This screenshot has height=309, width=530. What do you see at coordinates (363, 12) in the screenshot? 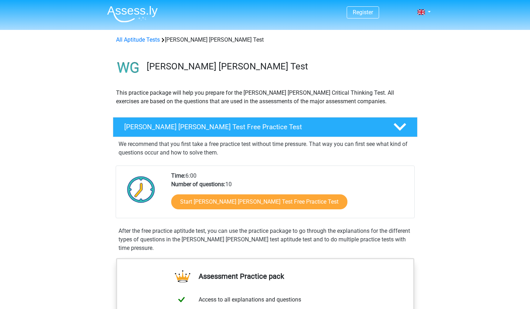
I see `a: Register` at bounding box center [363, 12].